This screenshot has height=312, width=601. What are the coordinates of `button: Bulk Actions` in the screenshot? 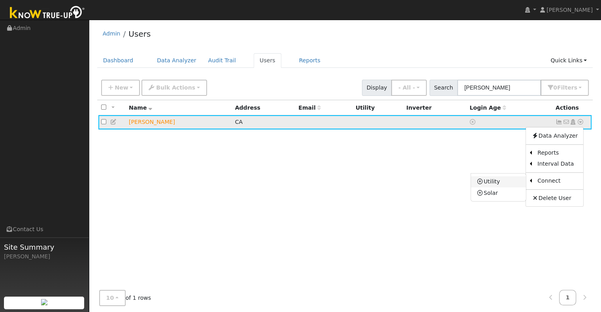 It's located at (174, 88).